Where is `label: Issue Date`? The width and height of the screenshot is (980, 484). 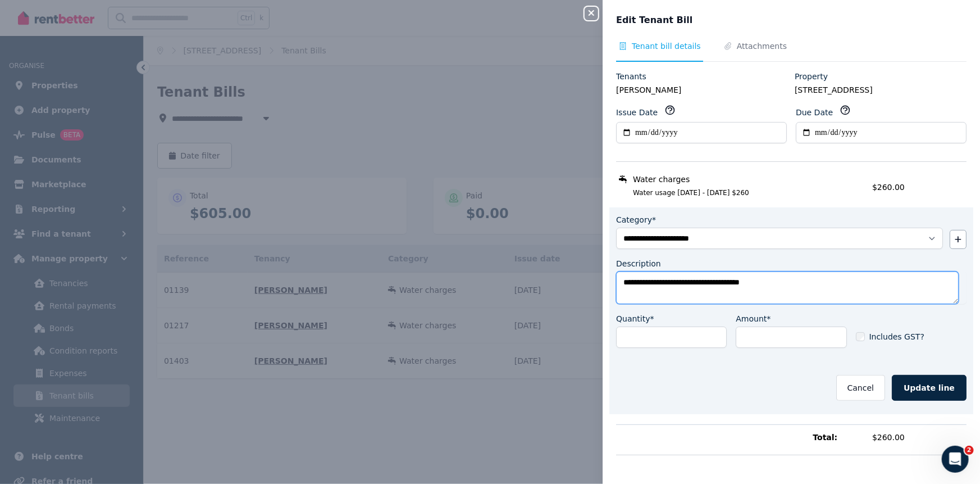 label: Issue Date is located at coordinates (637, 112).